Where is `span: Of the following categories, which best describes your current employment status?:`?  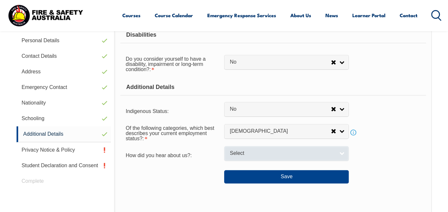
span: Of the following categories, which best describes your current employment status?: is located at coordinates (170, 133).